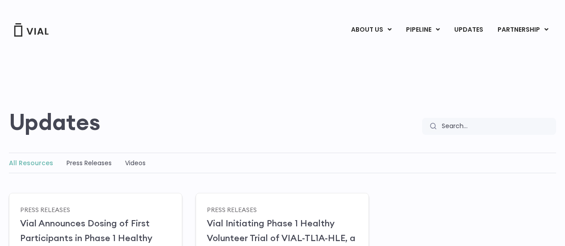  What do you see at coordinates (135, 163) in the screenshot?
I see `a: Videos` at bounding box center [135, 163].